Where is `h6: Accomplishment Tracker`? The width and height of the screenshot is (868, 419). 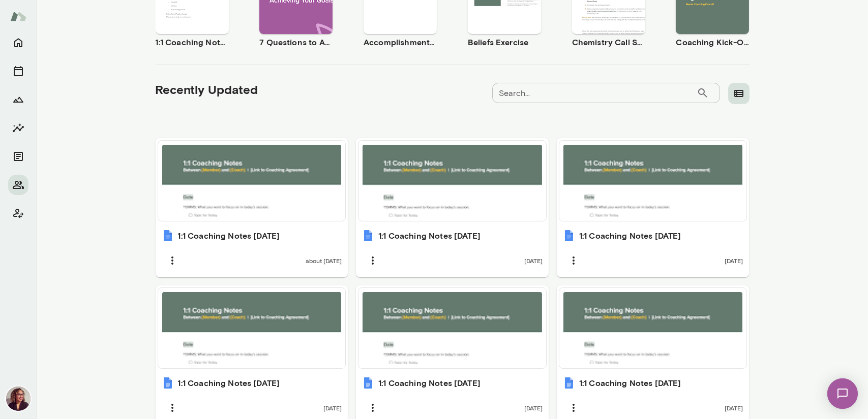 h6: Accomplishment Tracker is located at coordinates (400, 42).